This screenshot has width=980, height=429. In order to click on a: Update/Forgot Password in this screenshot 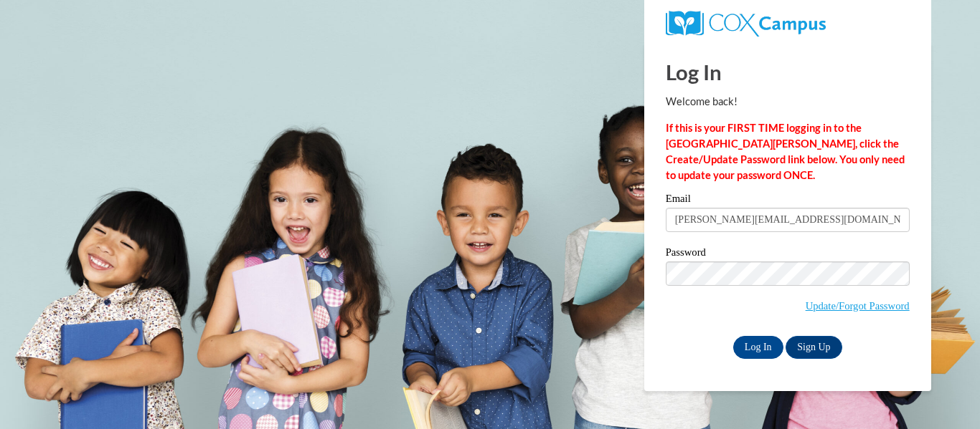, I will do `click(857, 306)`.